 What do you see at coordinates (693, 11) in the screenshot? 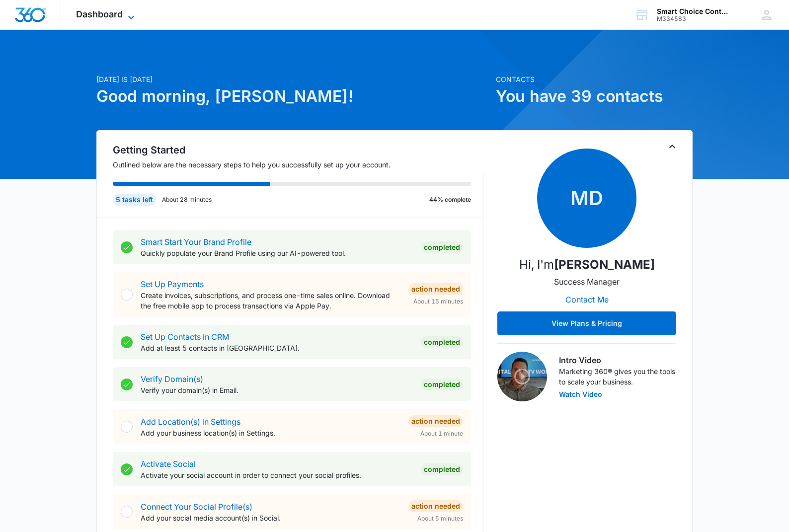
I see `div: account name` at bounding box center [693, 11].